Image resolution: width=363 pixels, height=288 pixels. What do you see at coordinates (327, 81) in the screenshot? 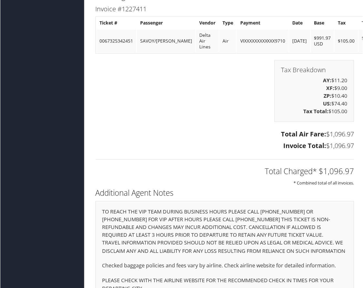
I see `strong: AY:` at bounding box center [327, 81].